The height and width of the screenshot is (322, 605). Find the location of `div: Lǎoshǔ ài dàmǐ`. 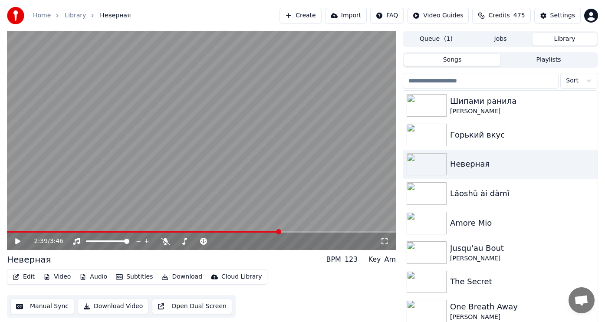

div: Lǎoshǔ ài dàmǐ is located at coordinates (522, 193).